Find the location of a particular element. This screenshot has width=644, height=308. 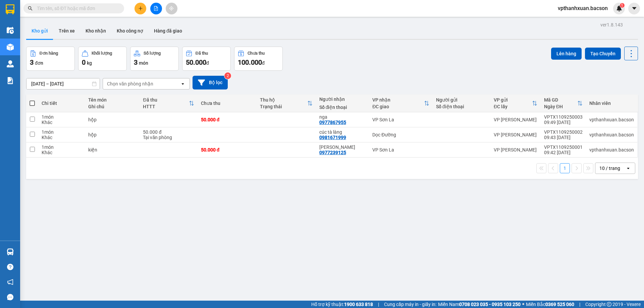

span: aim is located at coordinates (171, 8).